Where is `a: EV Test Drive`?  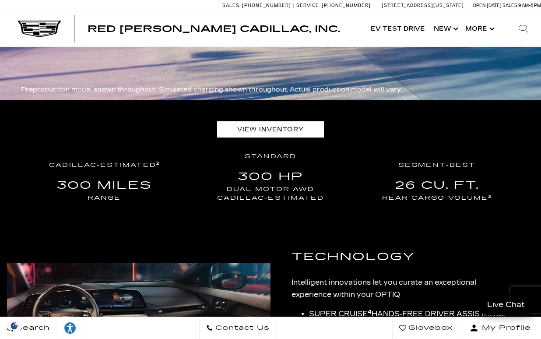 a: EV Test Drive is located at coordinates (398, 29).